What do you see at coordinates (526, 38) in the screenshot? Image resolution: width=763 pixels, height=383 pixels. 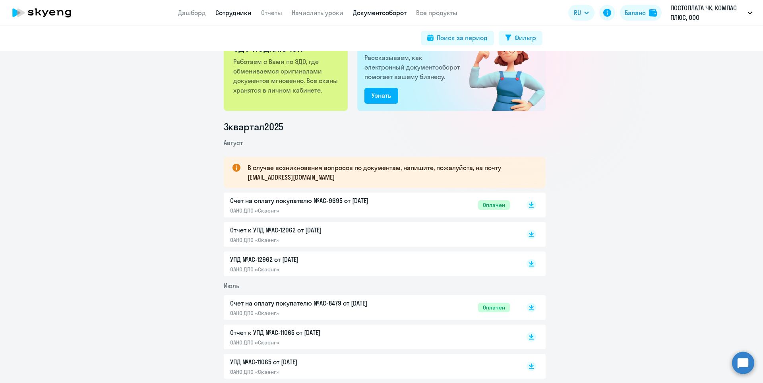 I see `div: Фильтр` at bounding box center [526, 38].